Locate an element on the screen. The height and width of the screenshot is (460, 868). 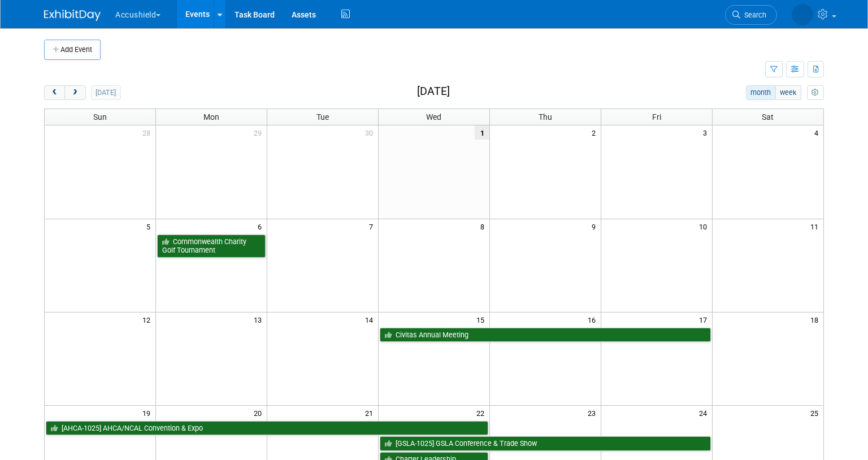
span: 29 is located at coordinates (259, 132).